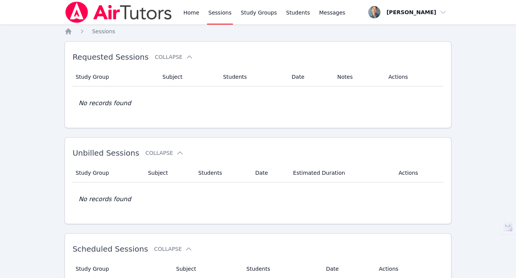 The height and width of the screenshot is (278, 516). Describe the element at coordinates (341, 173) in the screenshot. I see `th: Estimated Duration` at that location.